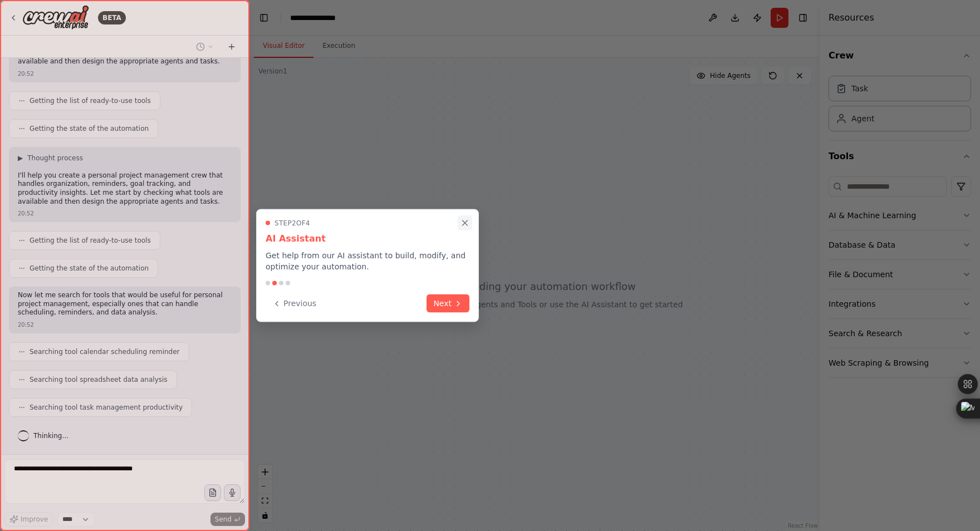  I want to click on span: Step 2 of 4, so click(292, 223).